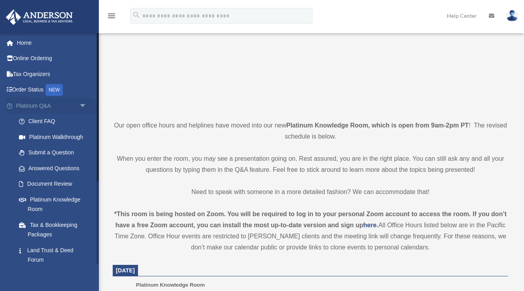 The height and width of the screenshot is (291, 524). Describe the element at coordinates (55, 184) in the screenshot. I see `a: Document Review` at that location.